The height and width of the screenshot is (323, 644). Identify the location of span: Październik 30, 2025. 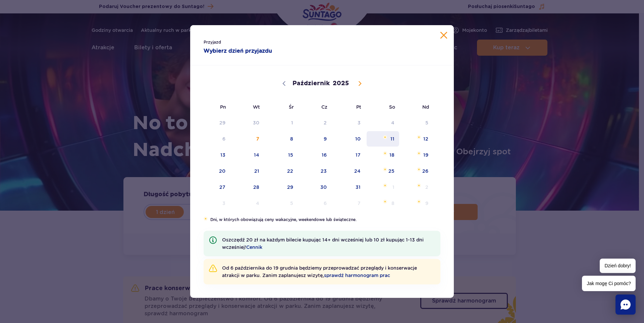
(315, 187).